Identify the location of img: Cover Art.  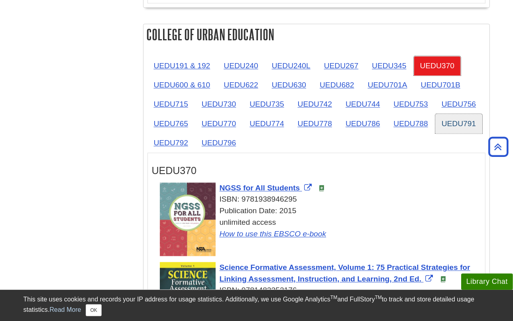
(188, 219).